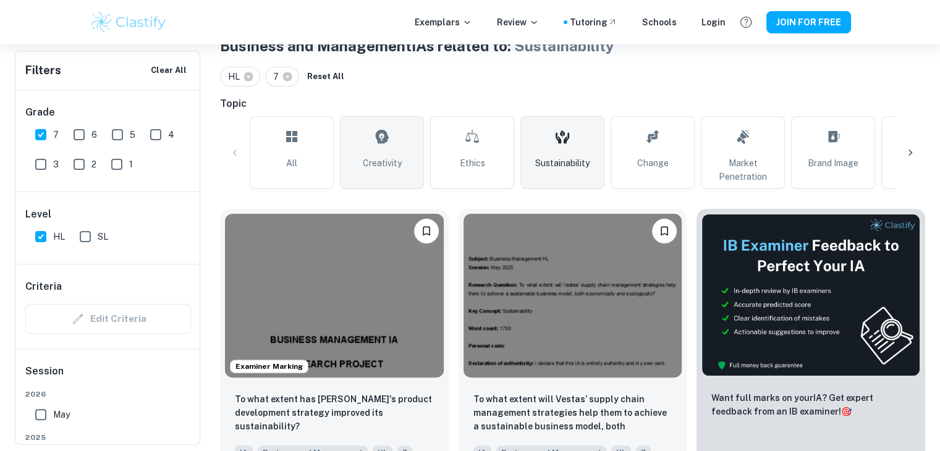  Describe the element at coordinates (326, 77) in the screenshot. I see `button: Reset All` at that location.